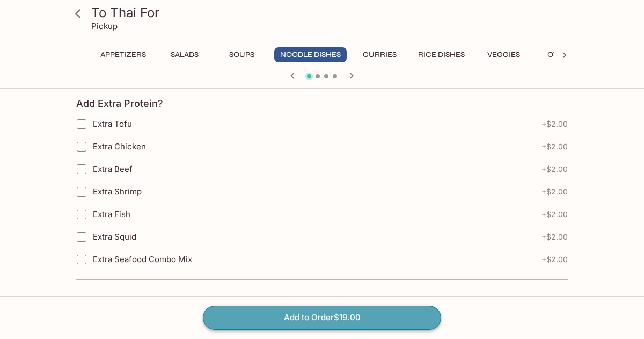 This screenshot has width=644, height=339. I want to click on button: Veggies, so click(504, 55).